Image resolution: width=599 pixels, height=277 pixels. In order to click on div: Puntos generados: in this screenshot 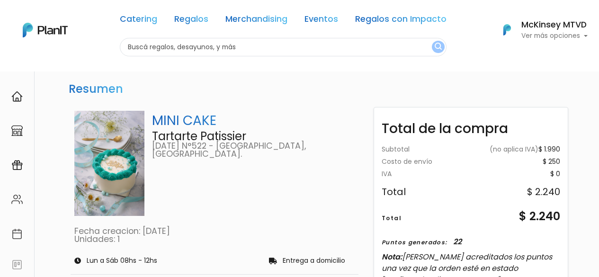, I will do `click(415, 243)`.